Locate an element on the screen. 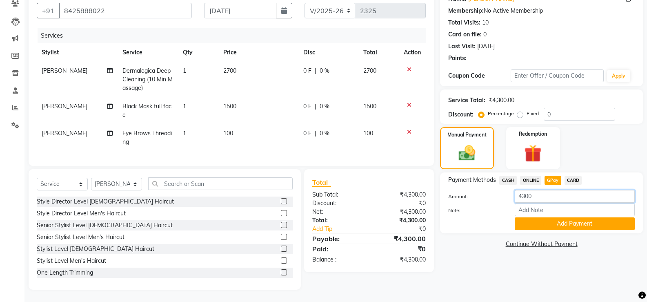 Image resolution: width=647 pixels, height=302 pixels. span: CASH is located at coordinates (508, 180).